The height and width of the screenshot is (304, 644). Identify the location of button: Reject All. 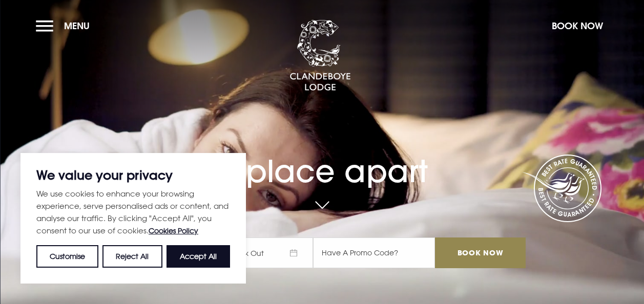
(132, 257).